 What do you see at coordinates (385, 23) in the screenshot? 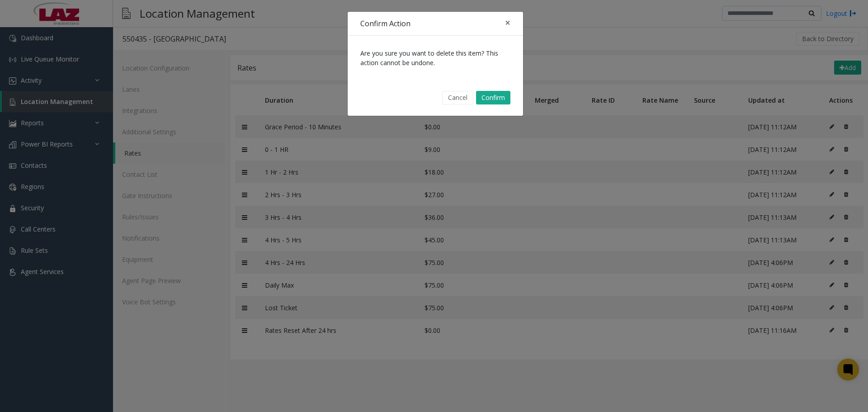
I see `h4: Confirm Action` at bounding box center [385, 23].